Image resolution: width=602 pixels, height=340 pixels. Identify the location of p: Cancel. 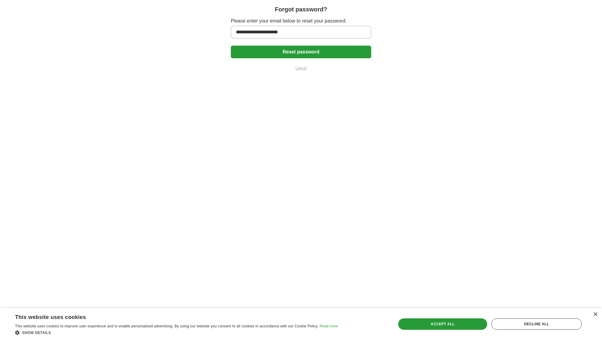
(301, 68).